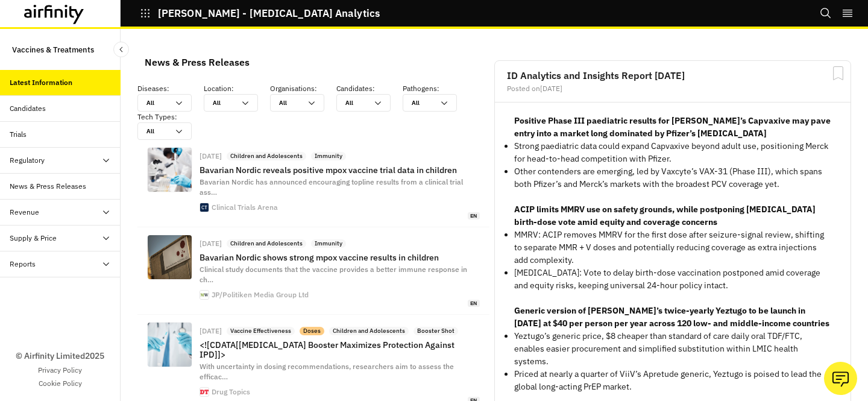 Image resolution: width=868 pixels, height=401 pixels. What do you see at coordinates (231, 392) in the screenshot?
I see `div: Drug Topics` at bounding box center [231, 392].